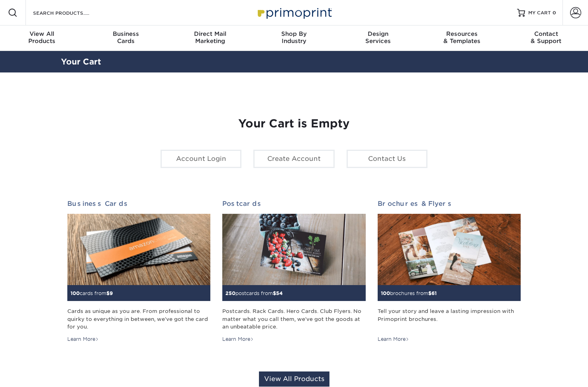 This screenshot has height=387, width=588. What do you see at coordinates (126, 38) in the screenshot?
I see `div: Cards` at bounding box center [126, 38].